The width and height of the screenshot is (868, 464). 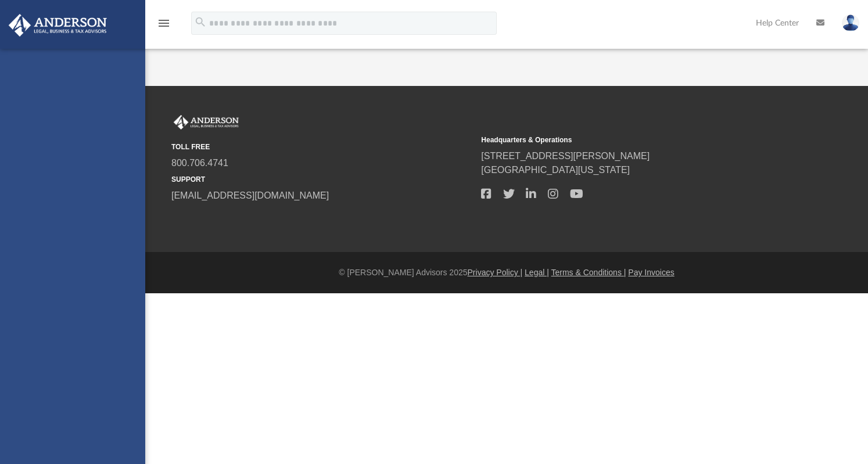 What do you see at coordinates (164, 24) in the screenshot?
I see `i: menu` at bounding box center [164, 24].